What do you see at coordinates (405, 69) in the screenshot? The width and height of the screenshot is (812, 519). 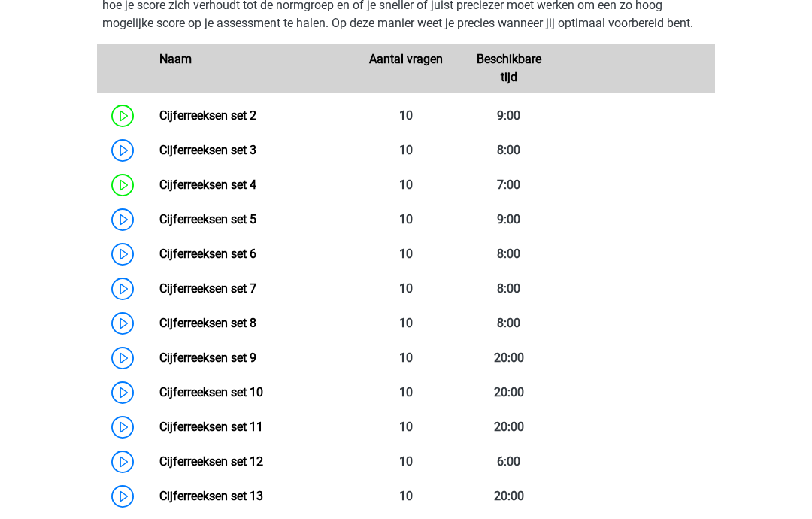 I see `div: Aantal vragen` at bounding box center [405, 69].